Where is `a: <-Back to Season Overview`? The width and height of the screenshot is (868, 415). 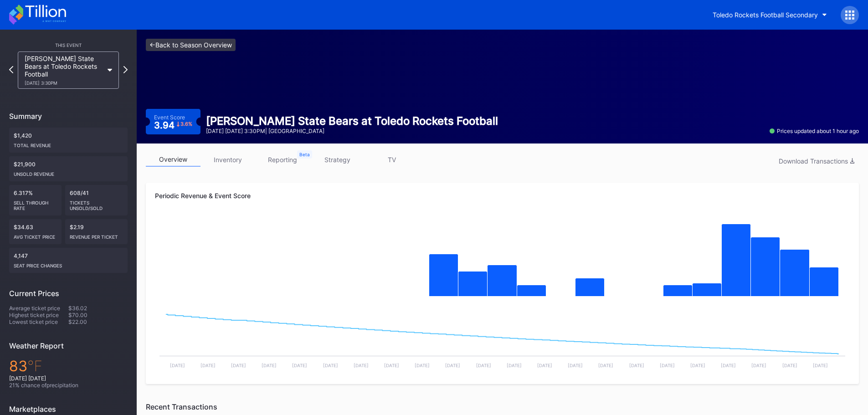 a: <-Back to Season Overview is located at coordinates (190, 45).